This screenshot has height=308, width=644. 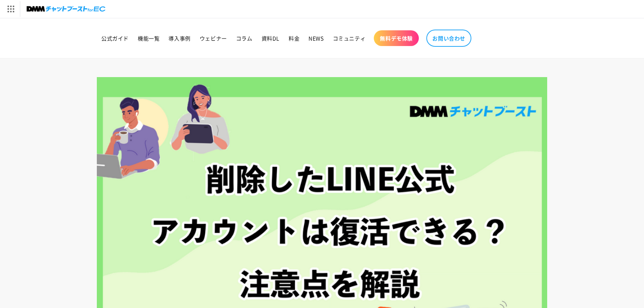 I want to click on img: チャットブーストforEC, so click(x=66, y=9).